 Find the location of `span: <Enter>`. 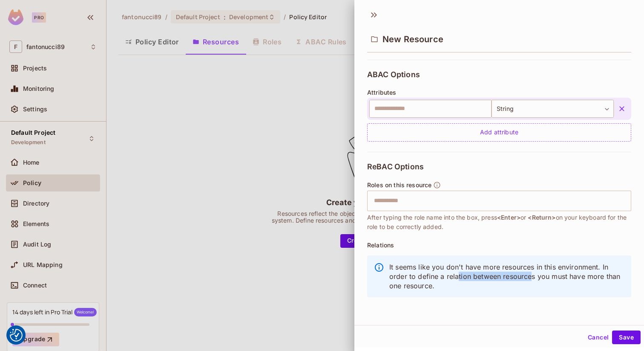

span: <Enter> is located at coordinates (509, 217).